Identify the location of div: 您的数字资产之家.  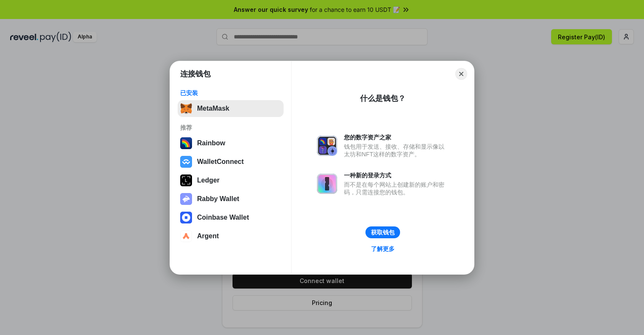
(396, 137).